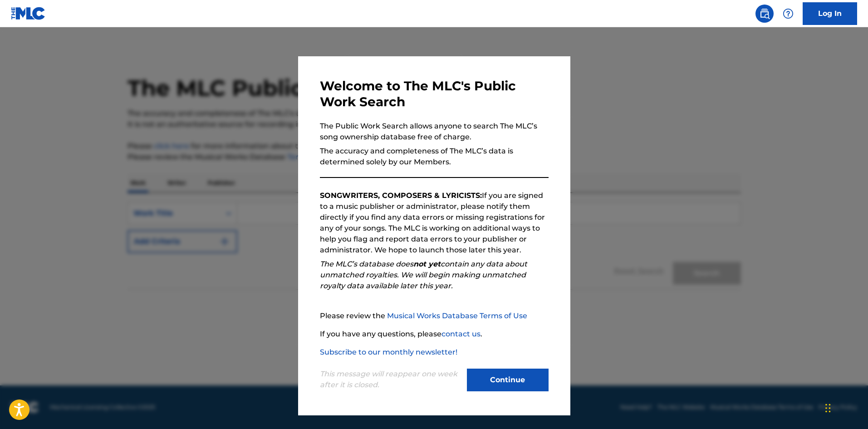  Describe the element at coordinates (434, 132) in the screenshot. I see `p: The Public Work Search allows anyone to search The MLC’s song ownership database free of charge.` at that location.